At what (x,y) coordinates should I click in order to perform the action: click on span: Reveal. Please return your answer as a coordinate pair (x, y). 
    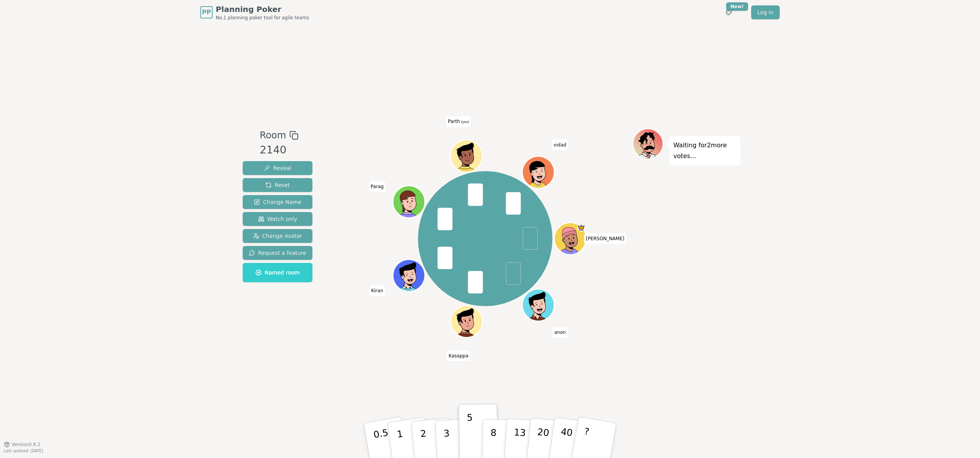
    Looking at the image, I should click on (277, 168).